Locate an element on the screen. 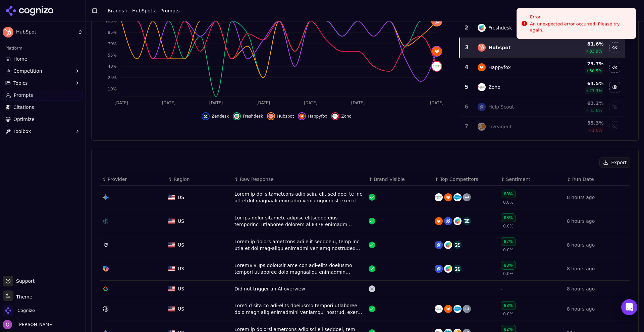 This screenshot has width=644, height=332. tr: 6help scoutHelp Scout63.2%33.6%Show help scout data is located at coordinates (542, 107).